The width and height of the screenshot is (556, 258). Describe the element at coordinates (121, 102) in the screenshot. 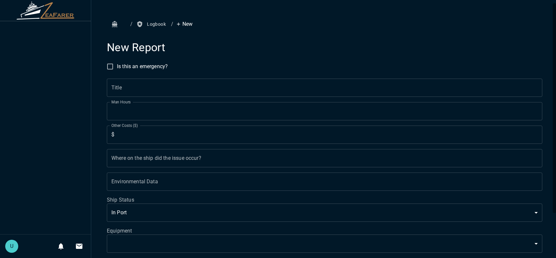

I see `label: Man Hours` at that location.